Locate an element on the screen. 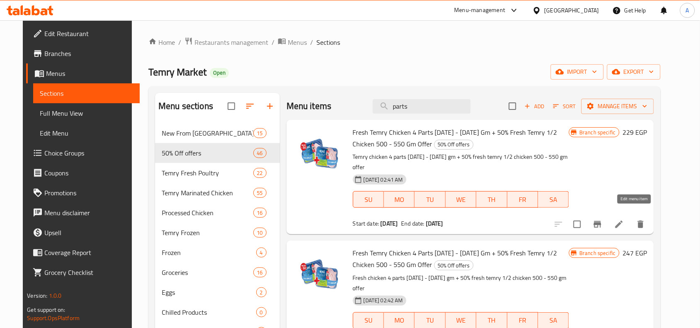 The image size is (700, 328). span: A is located at coordinates (688, 10).